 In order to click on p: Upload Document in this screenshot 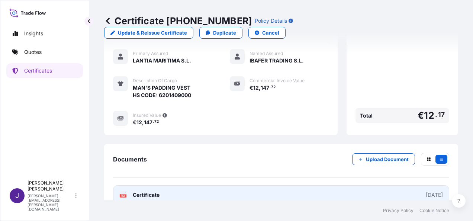, I will do `click(387, 159)`.